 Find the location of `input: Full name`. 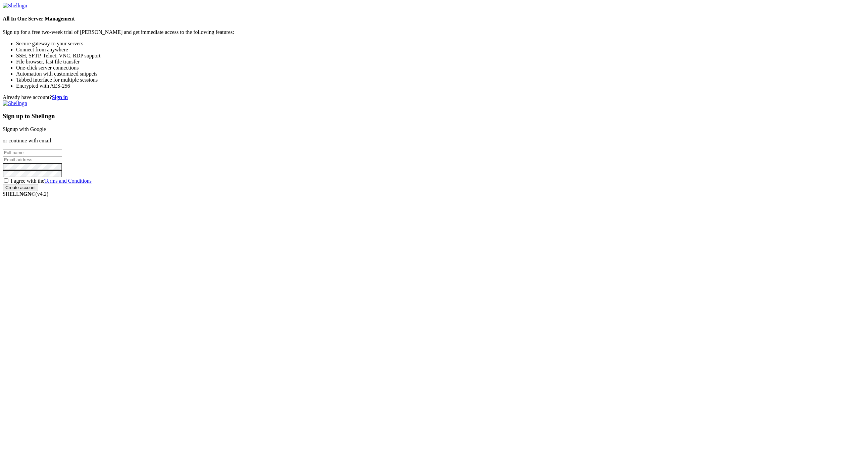

input: Full name is located at coordinates (32, 152).